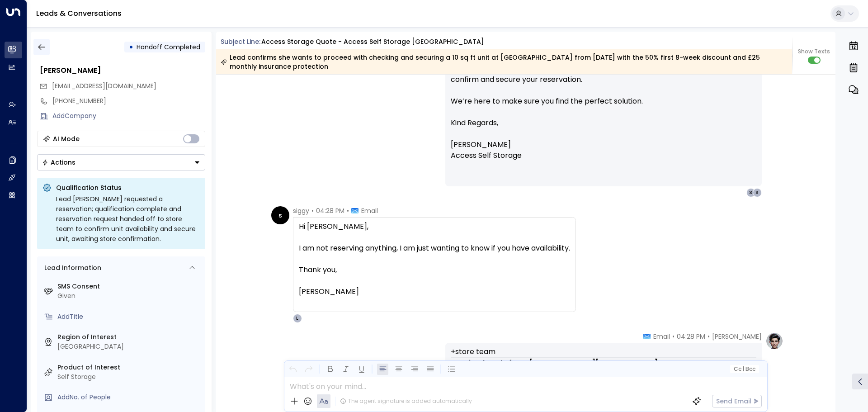  I want to click on label: Product of Interest, so click(129, 367).